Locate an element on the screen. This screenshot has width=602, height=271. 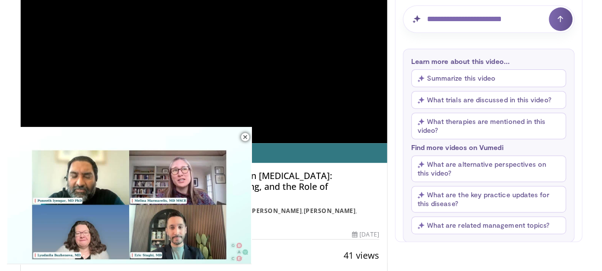
button: What trials are discussed in this video? is located at coordinates (488, 100).